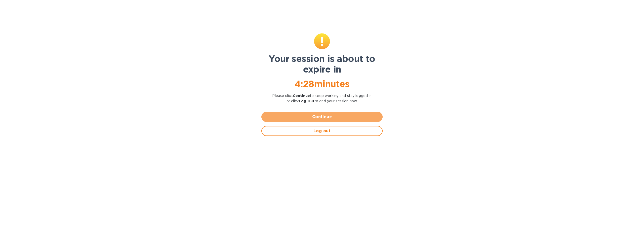 This screenshot has height=240, width=644. I want to click on button: Log out, so click(322, 131).